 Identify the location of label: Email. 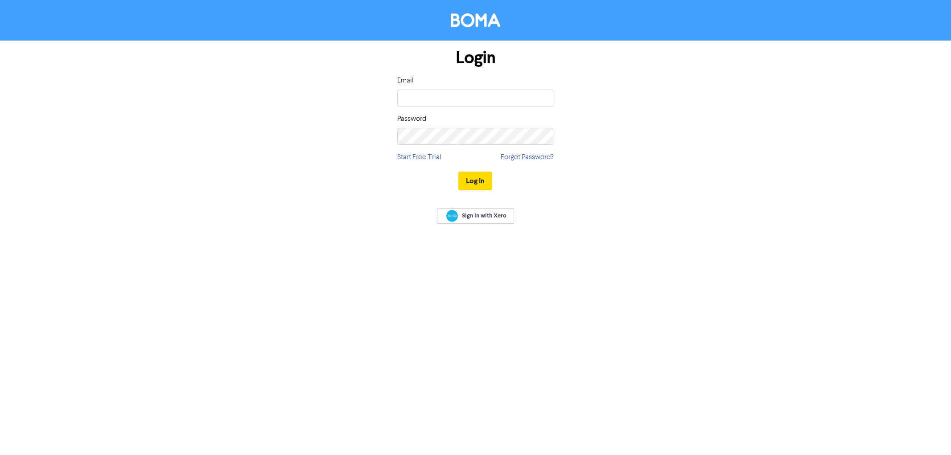
(405, 81).